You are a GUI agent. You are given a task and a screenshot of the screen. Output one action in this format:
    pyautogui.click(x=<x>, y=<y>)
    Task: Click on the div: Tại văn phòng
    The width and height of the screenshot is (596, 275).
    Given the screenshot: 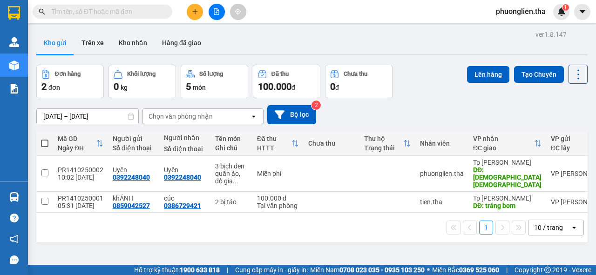 What is the action you would take?
    pyautogui.click(x=278, y=206)
    